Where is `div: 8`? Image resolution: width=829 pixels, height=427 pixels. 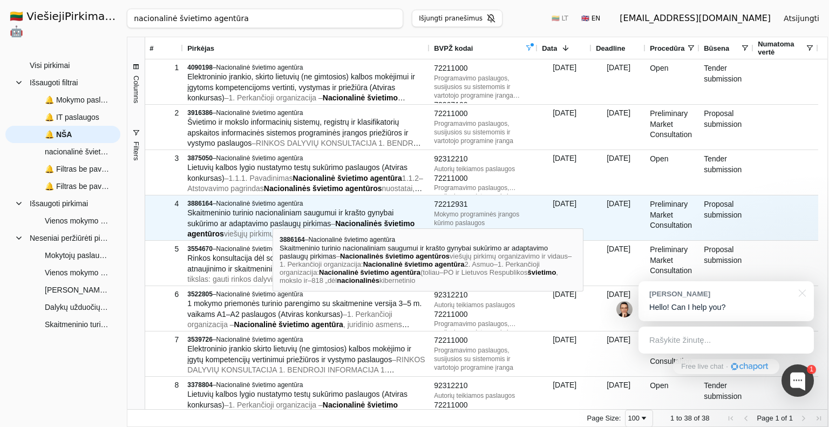 div: 8 is located at coordinates (164, 385).